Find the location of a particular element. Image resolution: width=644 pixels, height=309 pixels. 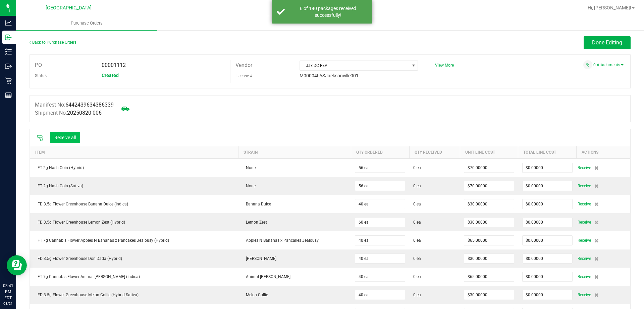

th: Qty Received is located at coordinates (435, 152).